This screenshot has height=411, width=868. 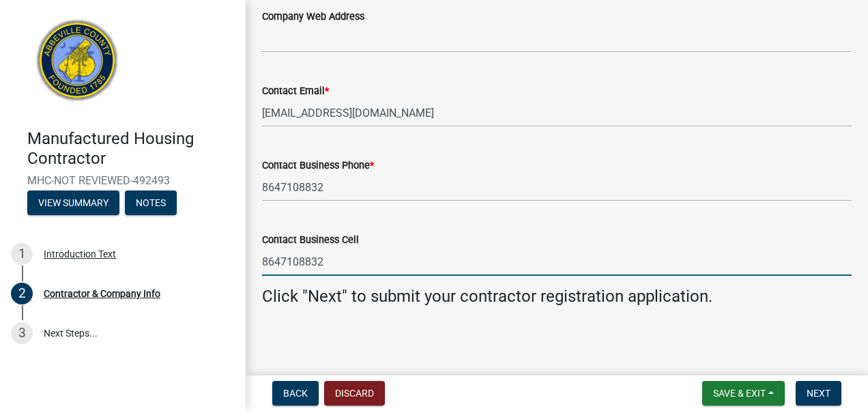 I want to click on div: 1, so click(x=22, y=254).